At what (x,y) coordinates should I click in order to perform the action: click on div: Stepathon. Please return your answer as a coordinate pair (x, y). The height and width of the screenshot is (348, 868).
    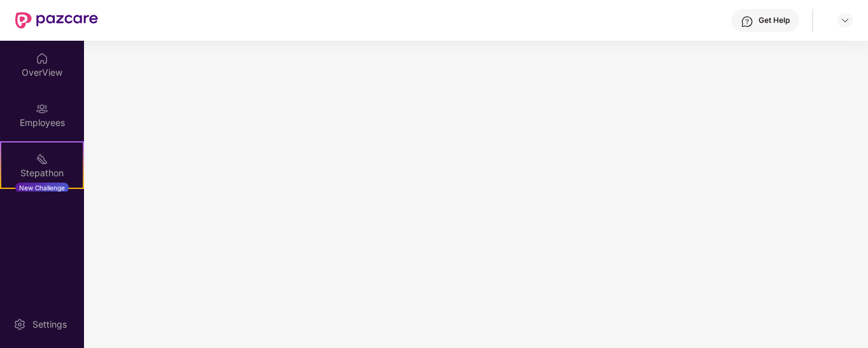
    Looking at the image, I should click on (42, 174).